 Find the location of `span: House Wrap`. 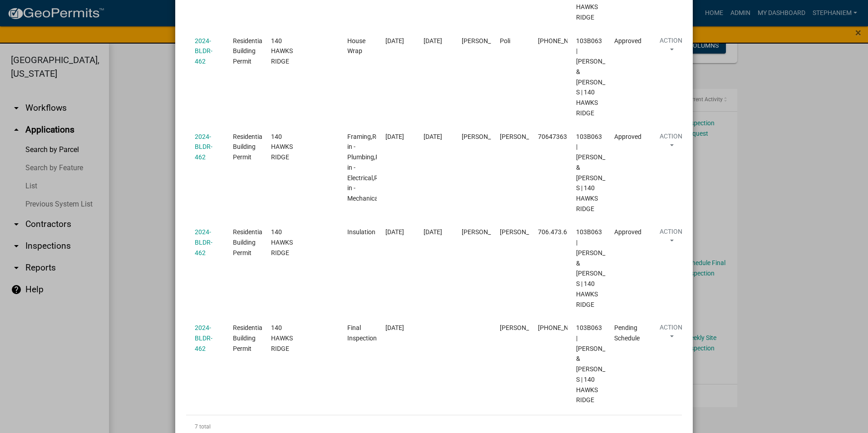

span: House Wrap is located at coordinates (357, 46).